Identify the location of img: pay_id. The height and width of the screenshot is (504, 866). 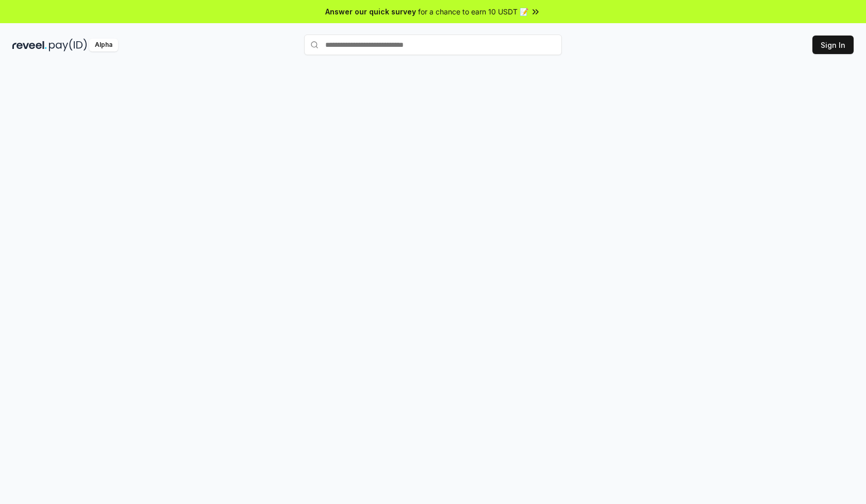
(68, 45).